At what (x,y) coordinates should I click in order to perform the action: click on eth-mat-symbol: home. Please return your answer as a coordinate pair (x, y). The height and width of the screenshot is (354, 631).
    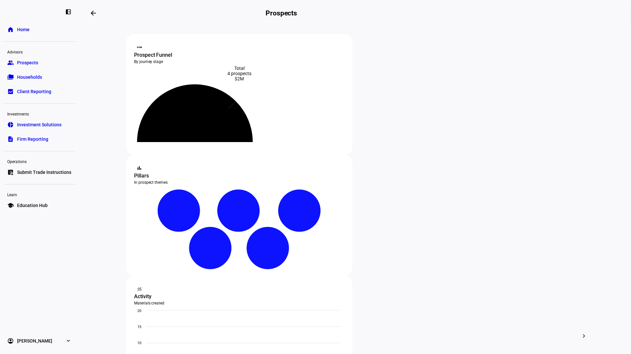
    Looking at the image, I should click on (11, 30).